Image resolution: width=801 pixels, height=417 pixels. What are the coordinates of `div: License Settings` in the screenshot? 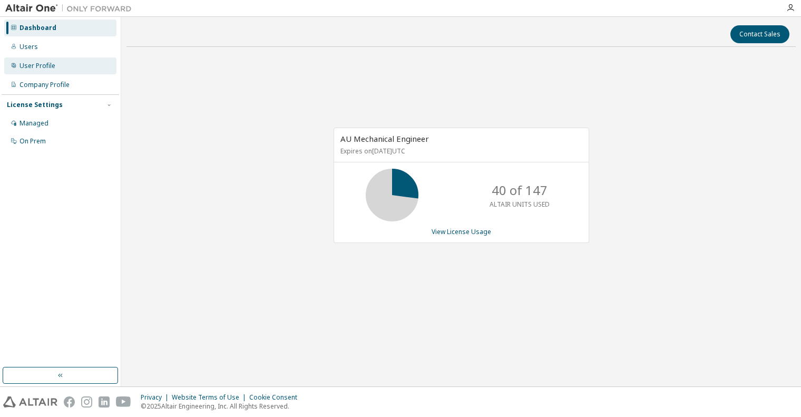 It's located at (35, 105).